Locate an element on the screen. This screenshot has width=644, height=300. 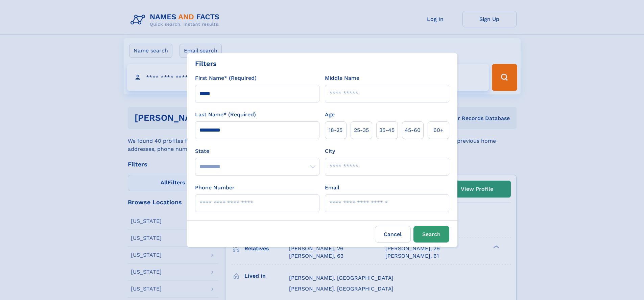
span: 60+ is located at coordinates (438, 130).